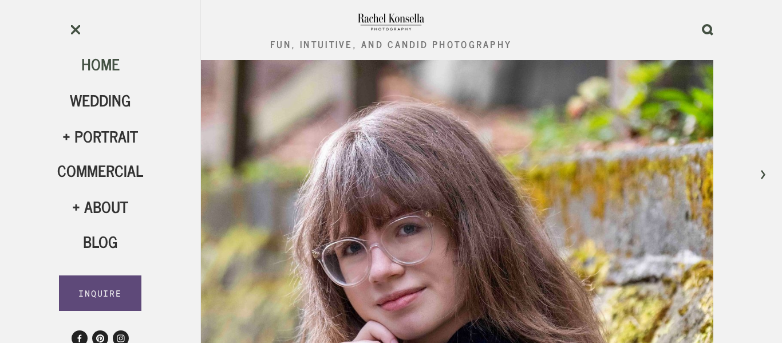  I want to click on span: Commercial, so click(100, 170).